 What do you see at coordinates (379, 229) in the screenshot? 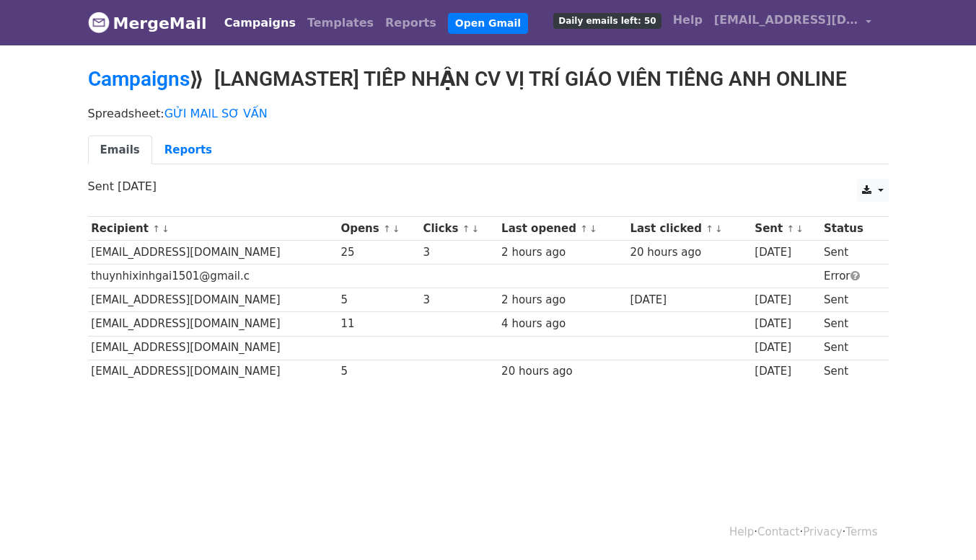
I see `th: Opens` at bounding box center [379, 229].